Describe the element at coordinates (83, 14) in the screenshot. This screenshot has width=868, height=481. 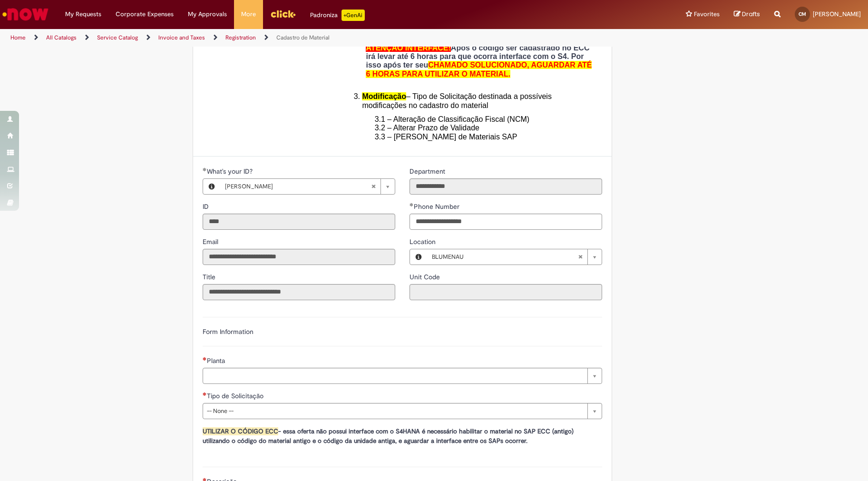
I see `span: My Requests` at that location.